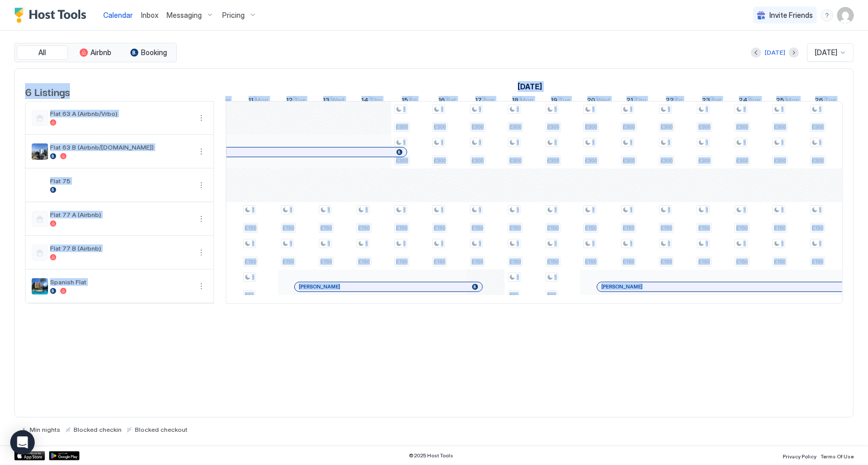  I want to click on span: Flat 75, so click(121, 181).